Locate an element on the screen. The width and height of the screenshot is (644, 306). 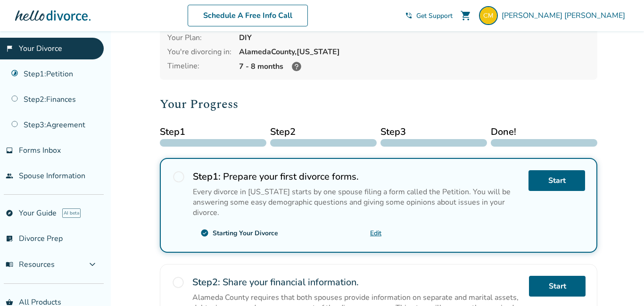
span: phone_in_talk is located at coordinates (409, 16).